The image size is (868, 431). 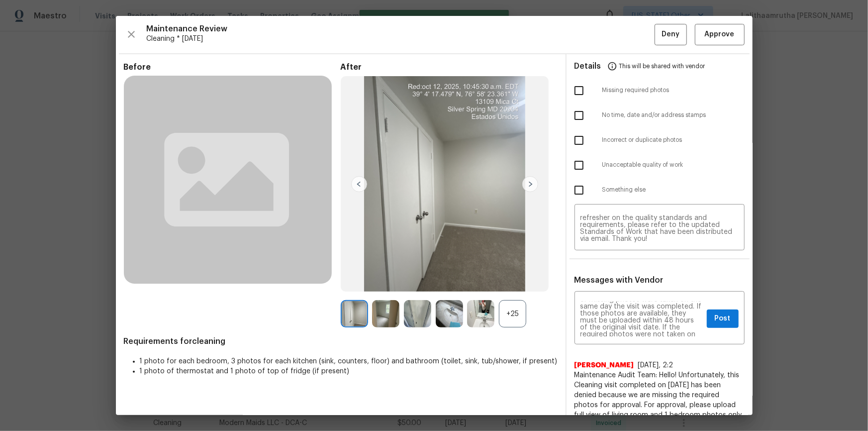 What do you see at coordinates (720, 34) in the screenshot?
I see `span: Approve` at bounding box center [720, 34].